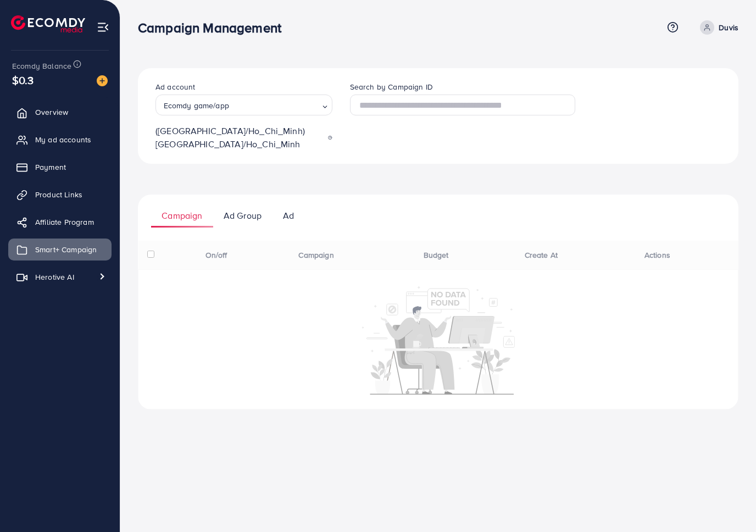 Image resolution: width=756 pixels, height=532 pixels. I want to click on span: Smart+ Campaign, so click(66, 250).